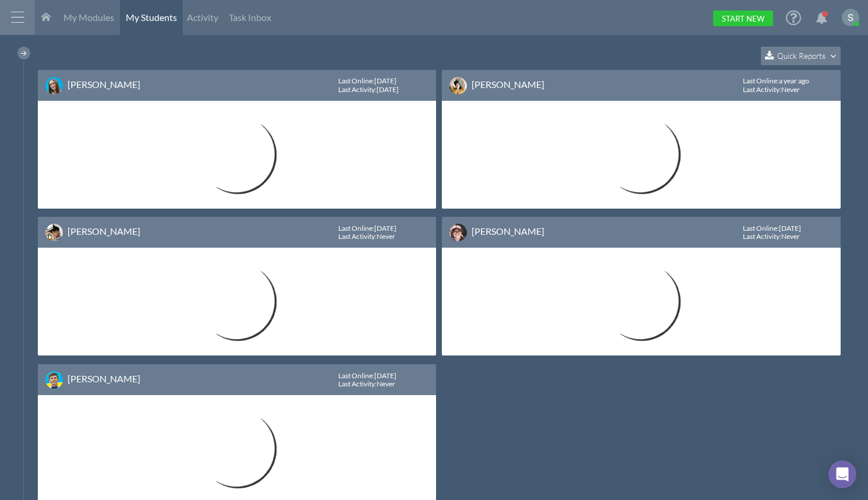 Image resolution: width=868 pixels, height=500 pixels. What do you see at coordinates (779, 81) in the screenshot?
I see `div: : a year ago` at bounding box center [779, 81].